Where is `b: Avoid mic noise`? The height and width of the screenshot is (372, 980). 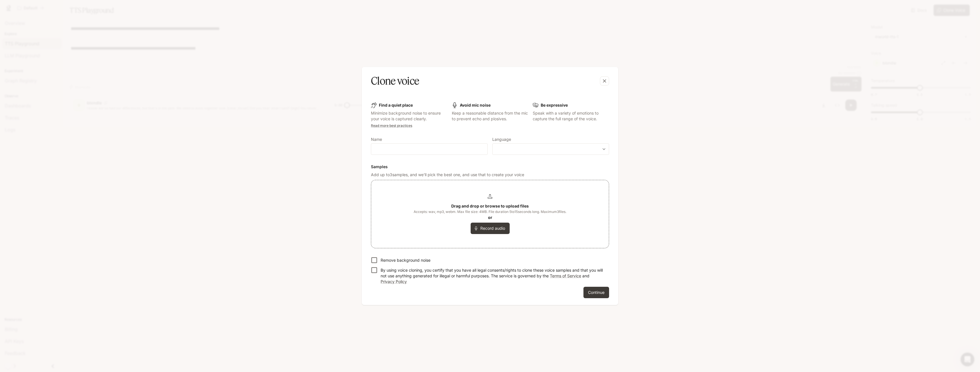 b: Avoid mic noise is located at coordinates (475, 105).